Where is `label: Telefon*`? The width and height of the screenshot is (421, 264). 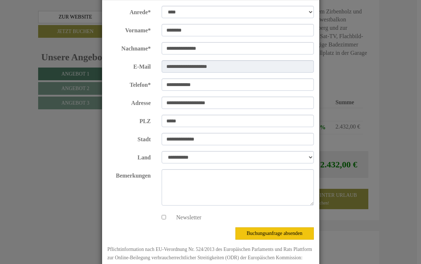
label: Telefon* is located at coordinates (129, 84).